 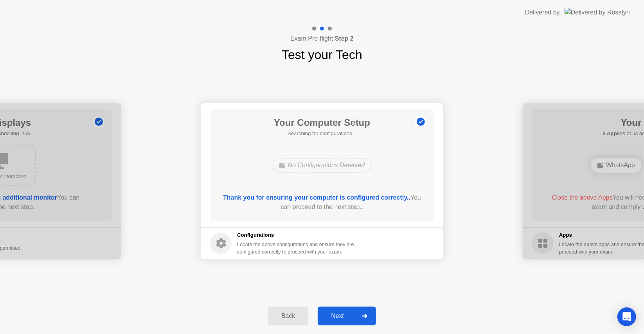 I want to click on h4: Exam Pre-flight:, so click(x=322, y=39).